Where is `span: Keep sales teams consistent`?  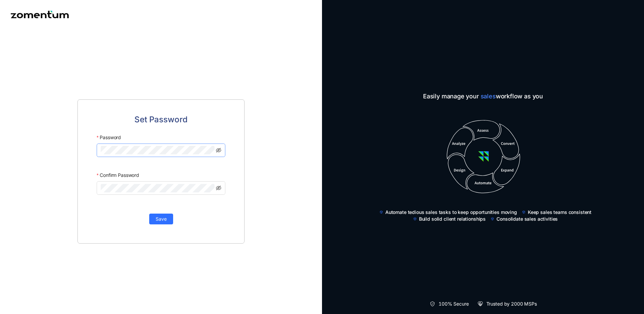
span: Keep sales teams consistent is located at coordinates (560, 212).